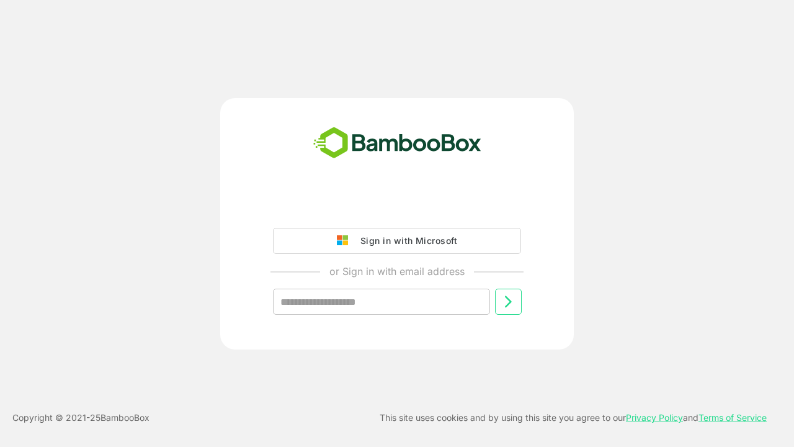  Describe the element at coordinates (406, 241) in the screenshot. I see `div: Sign in with Microsoft` at that location.